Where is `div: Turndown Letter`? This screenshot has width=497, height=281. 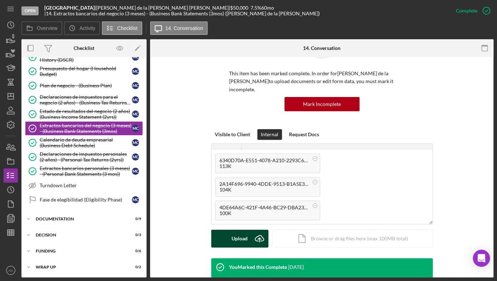
div: Turndown Letter is located at coordinates (91, 186).